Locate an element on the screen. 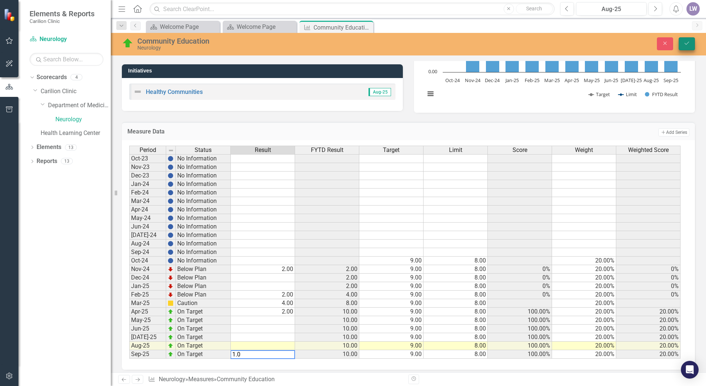  span: Search is located at coordinates (534, 8).